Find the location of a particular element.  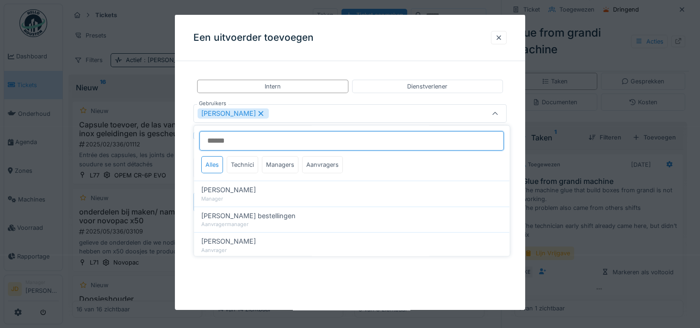

div: Technici is located at coordinates (243, 164).